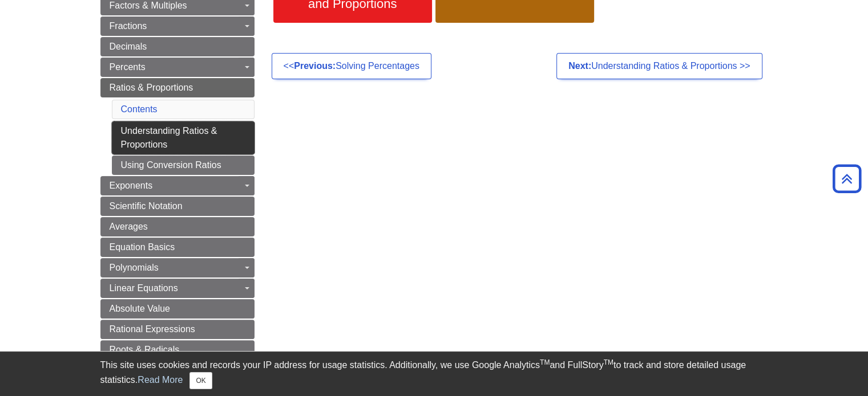 This screenshot has height=396, width=868. Describe the element at coordinates (144, 288) in the screenshot. I see `span: Linear Equations` at that location.